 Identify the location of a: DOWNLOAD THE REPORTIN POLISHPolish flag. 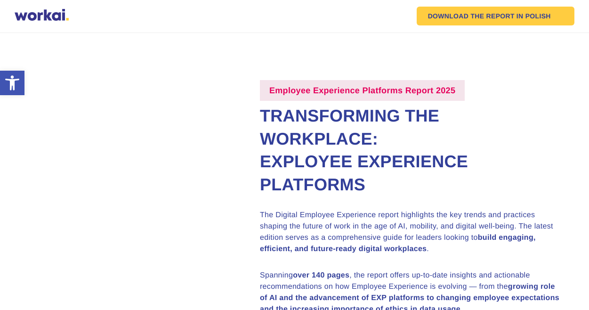
(495, 16).